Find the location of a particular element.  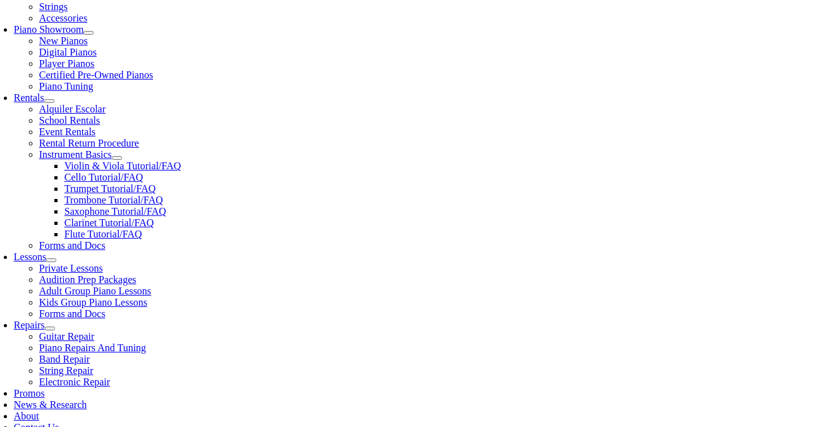

a: Piano Showroom is located at coordinates (49, 29).